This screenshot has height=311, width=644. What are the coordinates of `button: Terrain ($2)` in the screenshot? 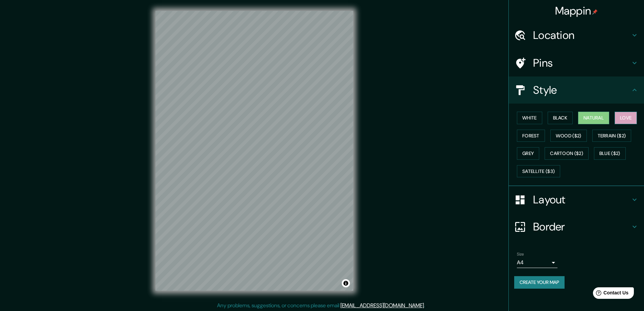 It's located at (612, 136).